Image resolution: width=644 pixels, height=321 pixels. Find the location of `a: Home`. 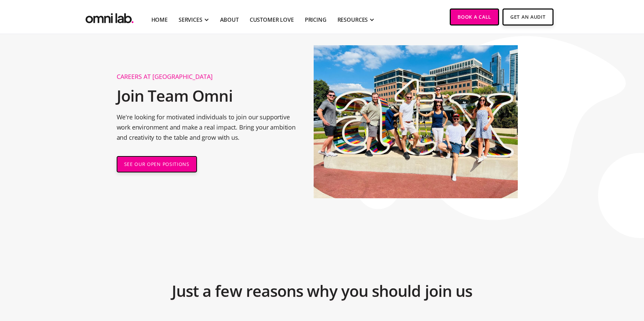

a: Home is located at coordinates (160, 19).